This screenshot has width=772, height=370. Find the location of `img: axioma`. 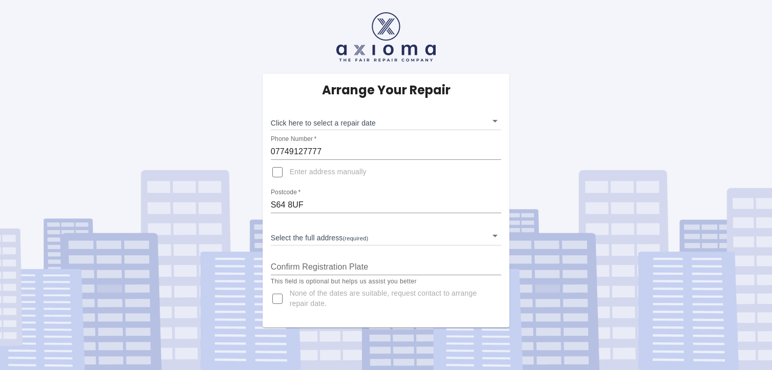

img: axioma is located at coordinates (386, 37).